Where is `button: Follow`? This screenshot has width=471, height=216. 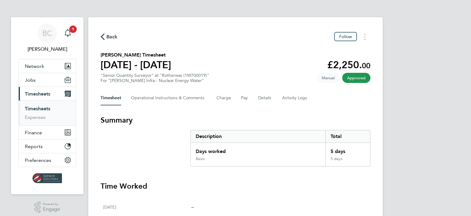 button: Follow is located at coordinates (346, 37).